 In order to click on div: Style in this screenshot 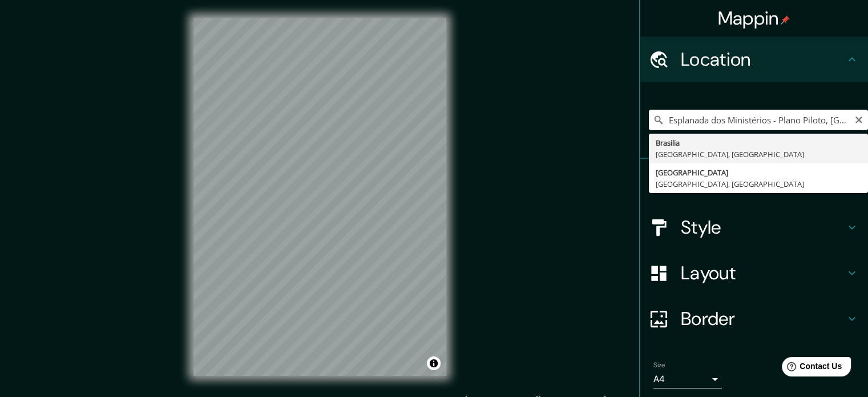, I will do `click(754, 227)`.